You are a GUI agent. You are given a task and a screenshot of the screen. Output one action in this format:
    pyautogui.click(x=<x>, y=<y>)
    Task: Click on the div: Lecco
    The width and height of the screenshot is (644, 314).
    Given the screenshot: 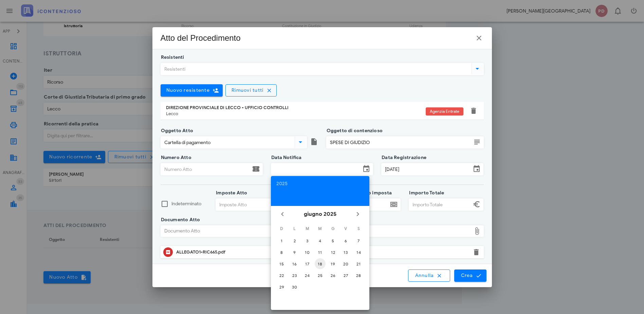 What is the action you would take?
    pyautogui.click(x=295, y=113)
    